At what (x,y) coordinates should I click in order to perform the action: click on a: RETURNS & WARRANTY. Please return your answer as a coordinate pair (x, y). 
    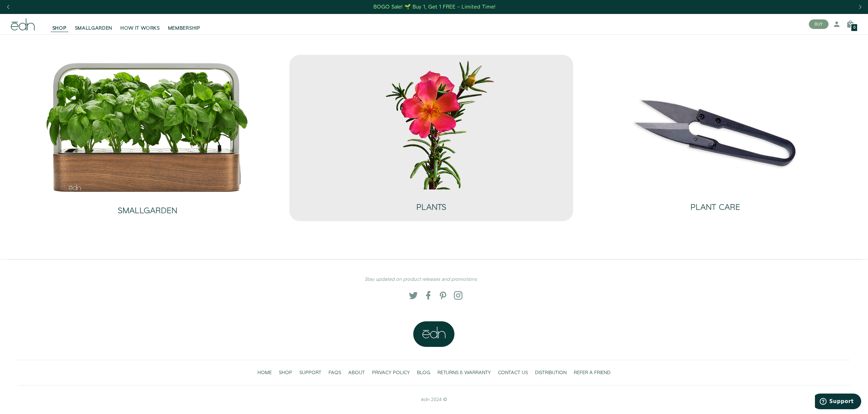
    Looking at the image, I should click on (464, 372).